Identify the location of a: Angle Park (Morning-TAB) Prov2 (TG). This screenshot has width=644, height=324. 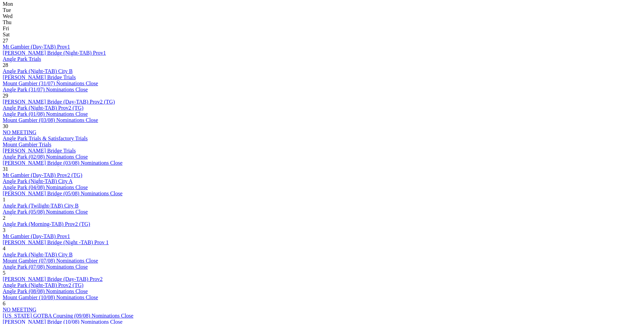
(46, 224).